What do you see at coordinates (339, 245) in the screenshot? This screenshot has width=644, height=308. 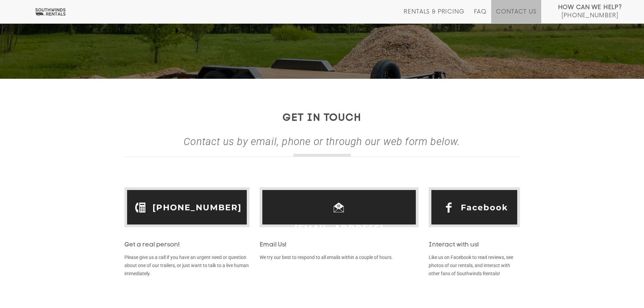 I see `h3: Email Us!` at bounding box center [339, 245].